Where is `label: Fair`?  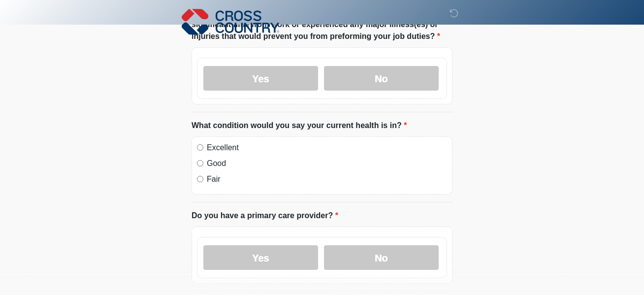 label: Fair is located at coordinates (327, 180).